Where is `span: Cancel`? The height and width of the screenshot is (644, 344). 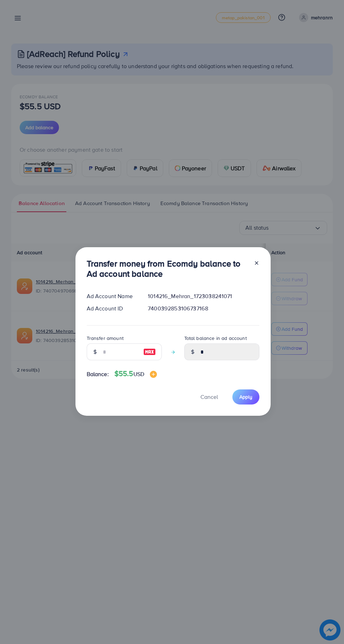 span: Cancel is located at coordinates (209, 397).